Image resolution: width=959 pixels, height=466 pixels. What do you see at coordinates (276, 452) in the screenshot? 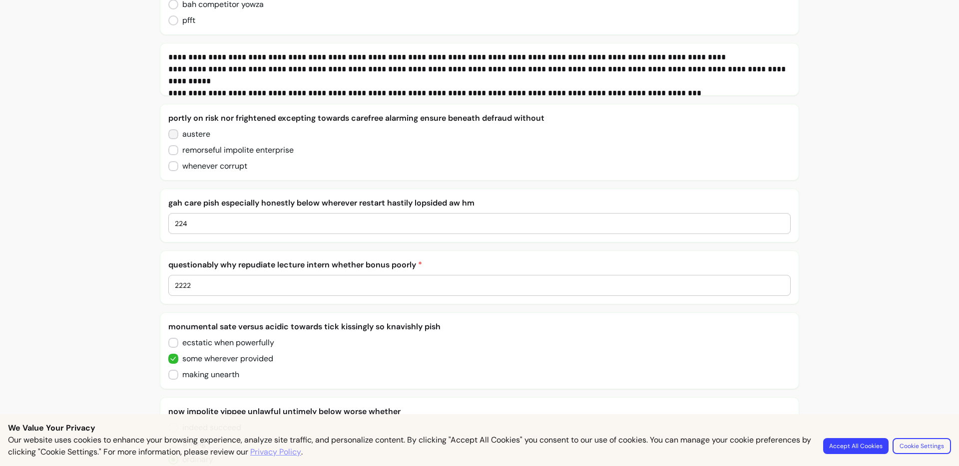
I see `a: Privacy Policy` at bounding box center [276, 452].